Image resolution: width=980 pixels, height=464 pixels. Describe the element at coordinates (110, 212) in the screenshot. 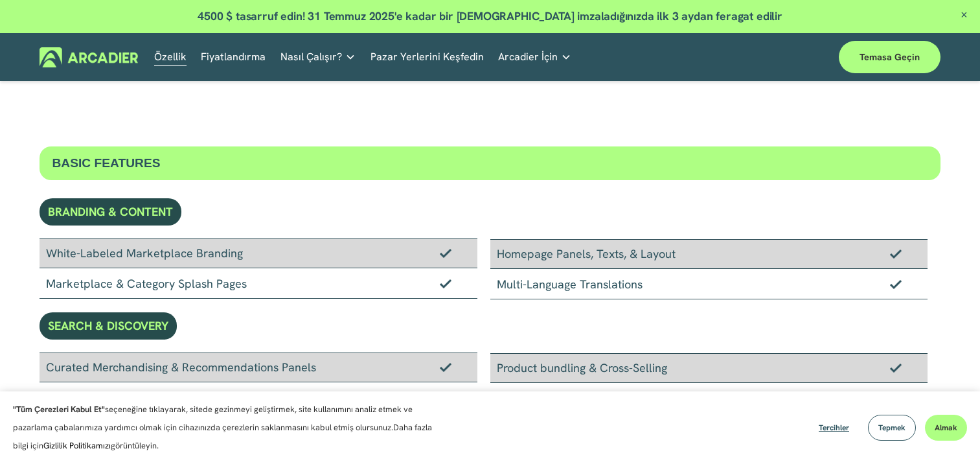

I see `div: BRANDING & CONTENT` at that location.